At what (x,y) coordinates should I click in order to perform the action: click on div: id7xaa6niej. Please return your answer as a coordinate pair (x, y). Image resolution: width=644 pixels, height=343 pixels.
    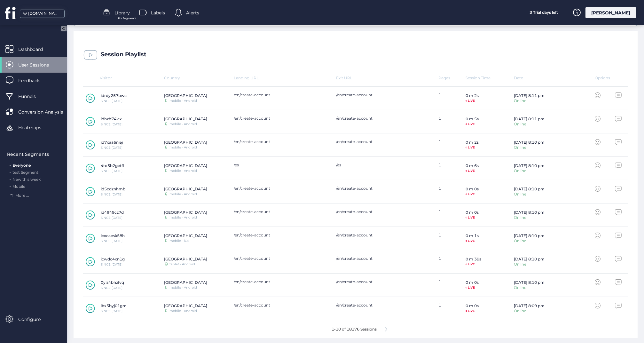
    Looking at the image, I should click on (111, 142).